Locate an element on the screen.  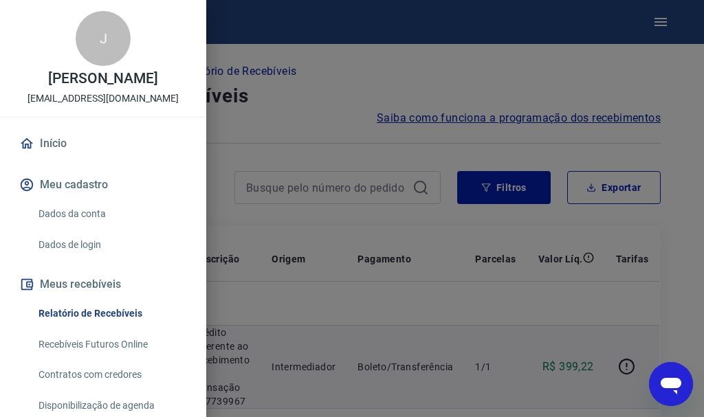
a: Início is located at coordinates (103, 144).